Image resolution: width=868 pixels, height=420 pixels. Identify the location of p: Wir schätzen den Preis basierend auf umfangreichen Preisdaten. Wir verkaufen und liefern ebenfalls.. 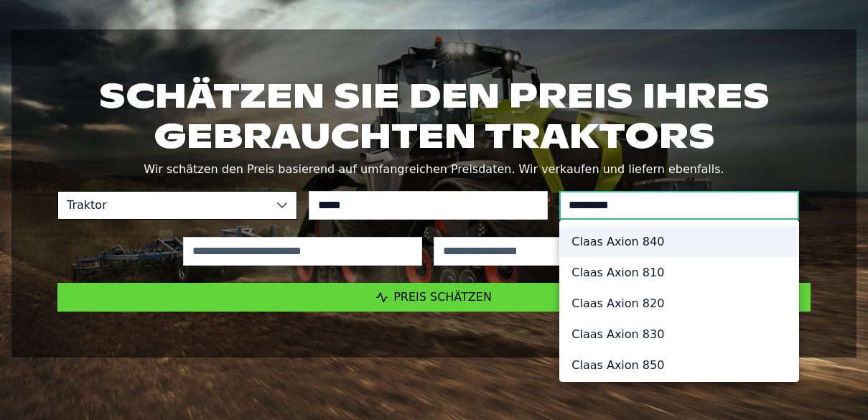
(434, 169).